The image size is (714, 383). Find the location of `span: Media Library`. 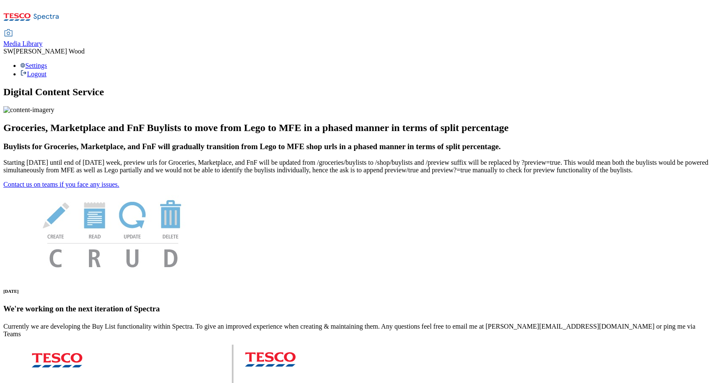

span: Media Library is located at coordinates (23, 43).